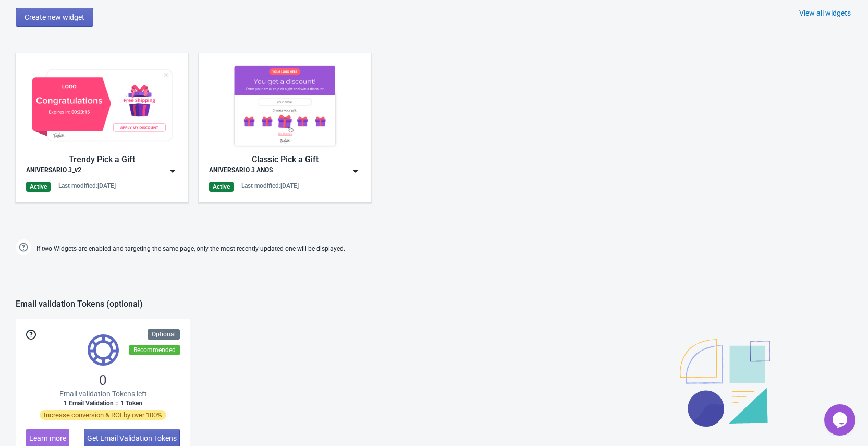 Image resolution: width=868 pixels, height=446 pixels. What do you see at coordinates (103, 394) in the screenshot?
I see `span: Email validation Tokens left` at bounding box center [103, 394].